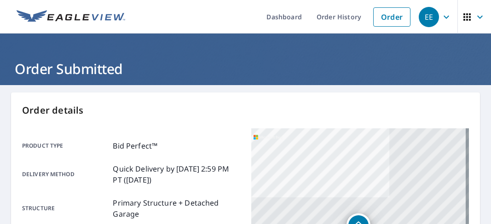 This screenshot has height=224, width=491. Describe the element at coordinates (71, 17) in the screenshot. I see `img: EV Logo` at that location.